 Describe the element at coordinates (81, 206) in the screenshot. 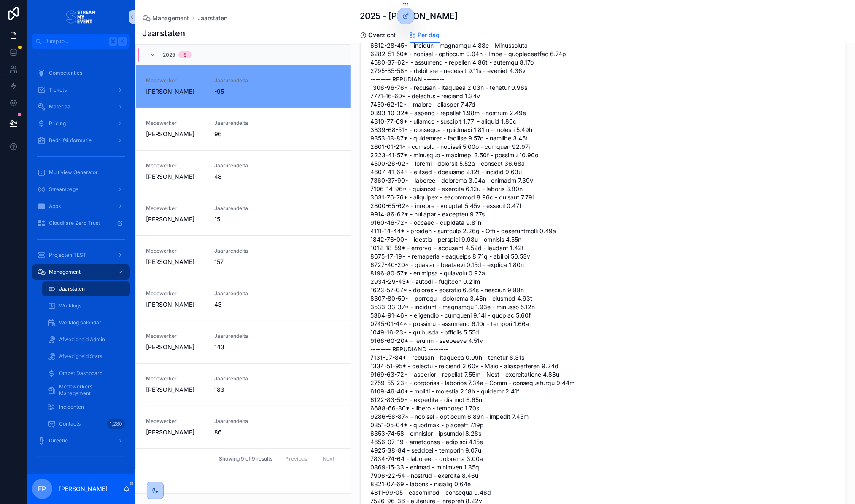

I see `a: Apps` at that location.